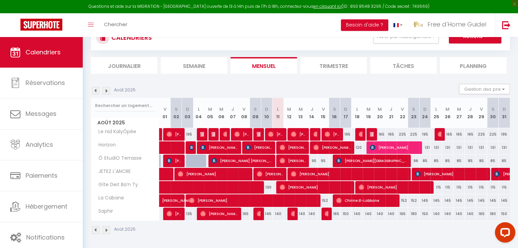  What do you see at coordinates (125, 90) in the screenshot?
I see `p: Août 2025` at bounding box center [125, 90].